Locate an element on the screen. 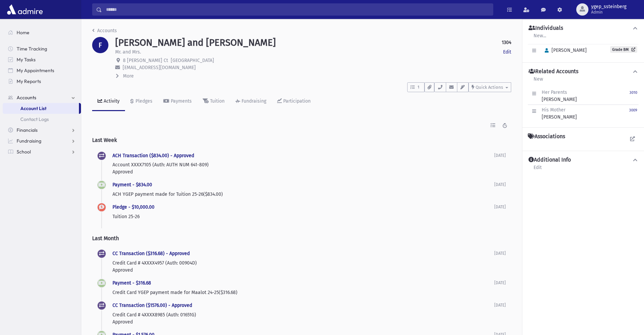 The image size is (644, 335). h4: Associations is located at coordinates (546, 137).